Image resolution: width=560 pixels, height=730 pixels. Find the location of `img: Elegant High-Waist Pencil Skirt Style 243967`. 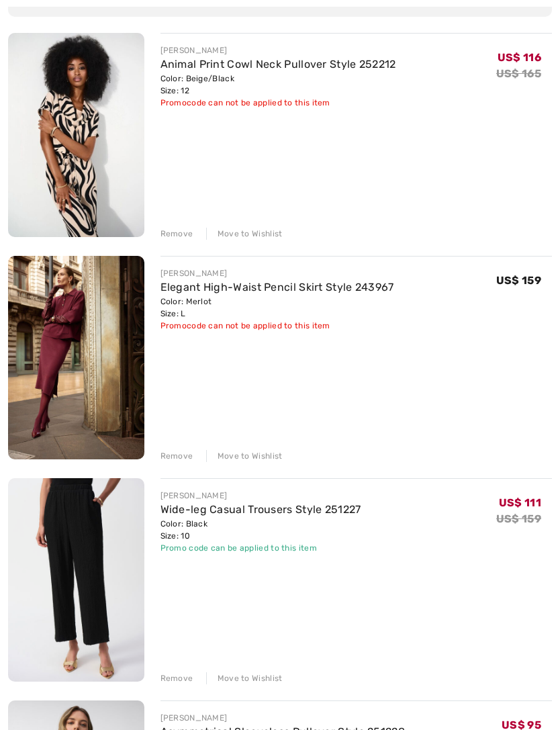

img: Elegant High-Waist Pencil Skirt Style 243967 is located at coordinates (76, 358).